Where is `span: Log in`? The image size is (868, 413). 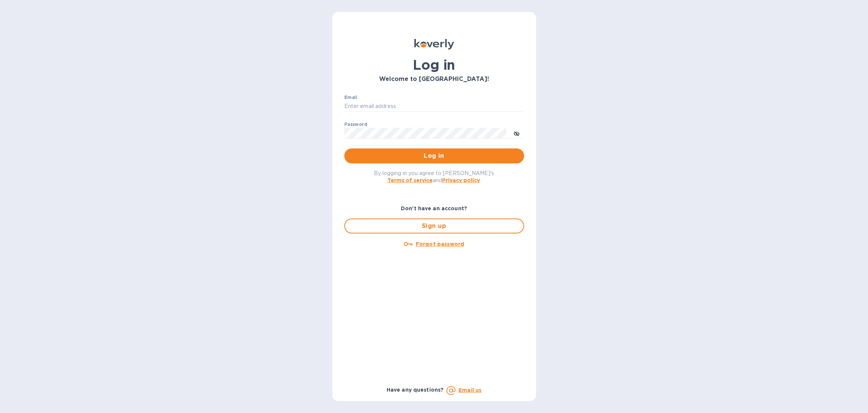 span: Log in is located at coordinates (434, 156).